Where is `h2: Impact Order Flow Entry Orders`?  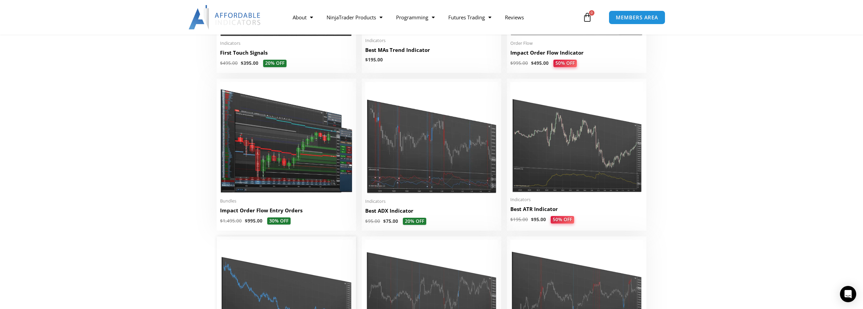 h2: Impact Order Flow Entry Orders is located at coordinates (286, 210).